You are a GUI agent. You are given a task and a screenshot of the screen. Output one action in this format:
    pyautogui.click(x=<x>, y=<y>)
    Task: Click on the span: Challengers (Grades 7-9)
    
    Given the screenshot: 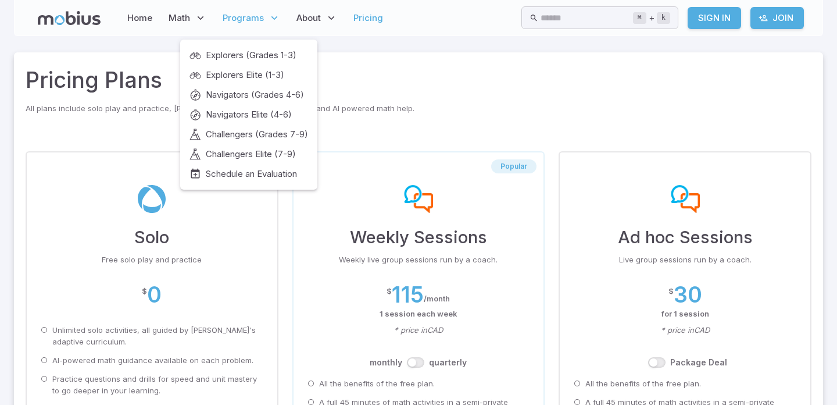 What is the action you would take?
    pyautogui.click(x=257, y=134)
    